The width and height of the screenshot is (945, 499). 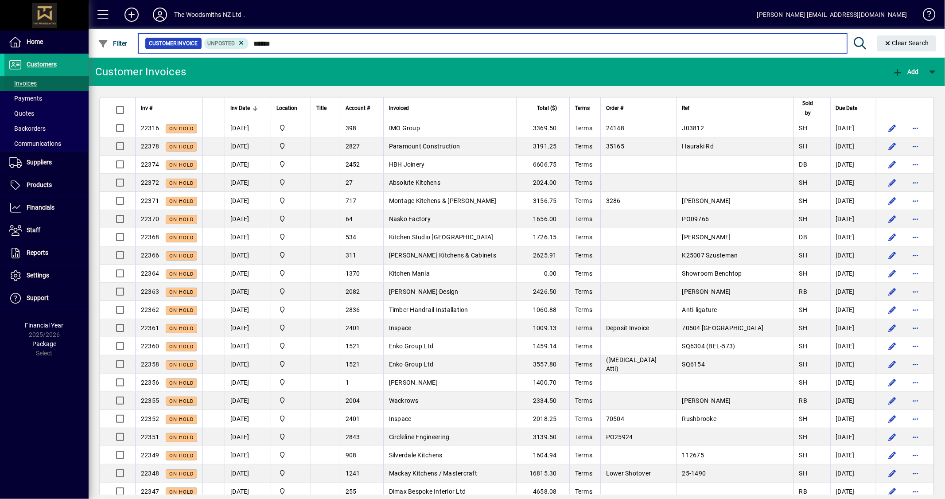 What do you see at coordinates (150, 201) in the screenshot?
I see `span: 22371` at bounding box center [150, 201].